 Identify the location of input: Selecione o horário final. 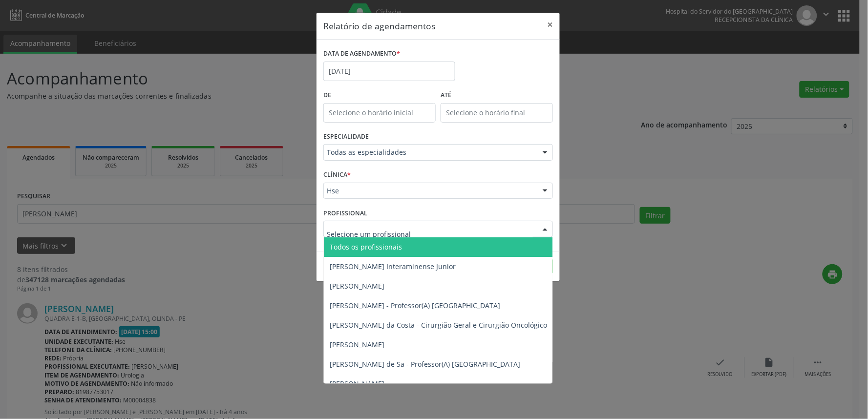
(497, 113).